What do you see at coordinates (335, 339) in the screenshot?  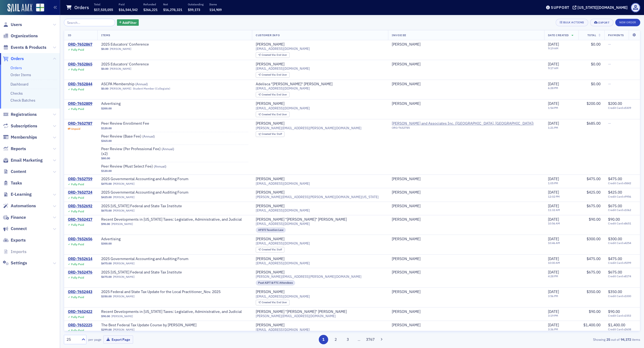 I see `button: 2` at bounding box center [335, 339].